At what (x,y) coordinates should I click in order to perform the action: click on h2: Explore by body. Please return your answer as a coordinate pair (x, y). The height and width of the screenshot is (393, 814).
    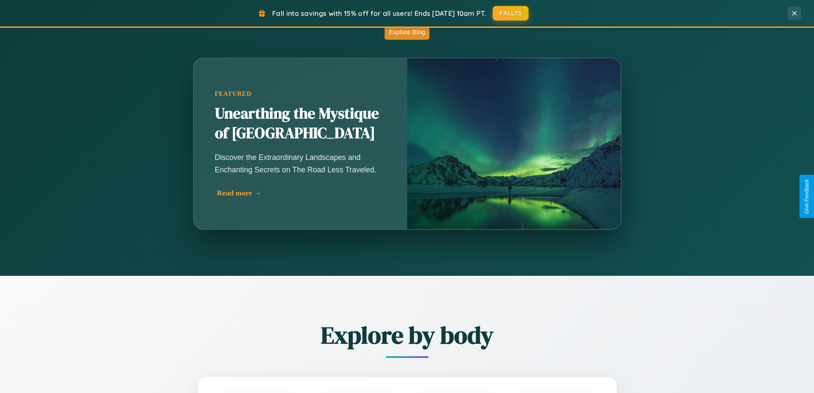
    Looking at the image, I should click on (407, 335).